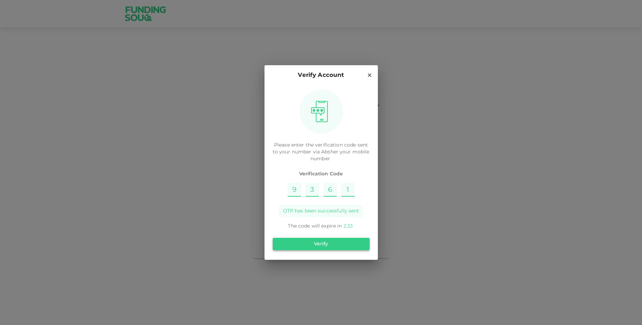 This screenshot has width=642, height=325. Describe the element at coordinates (348, 226) in the screenshot. I see `span: 2 : 33` at that location.